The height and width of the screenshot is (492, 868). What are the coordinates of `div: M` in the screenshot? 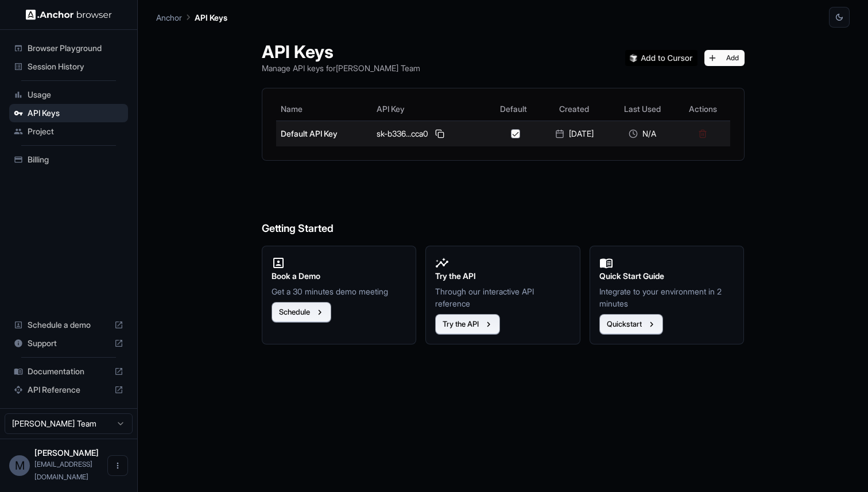 It's located at (19, 465).